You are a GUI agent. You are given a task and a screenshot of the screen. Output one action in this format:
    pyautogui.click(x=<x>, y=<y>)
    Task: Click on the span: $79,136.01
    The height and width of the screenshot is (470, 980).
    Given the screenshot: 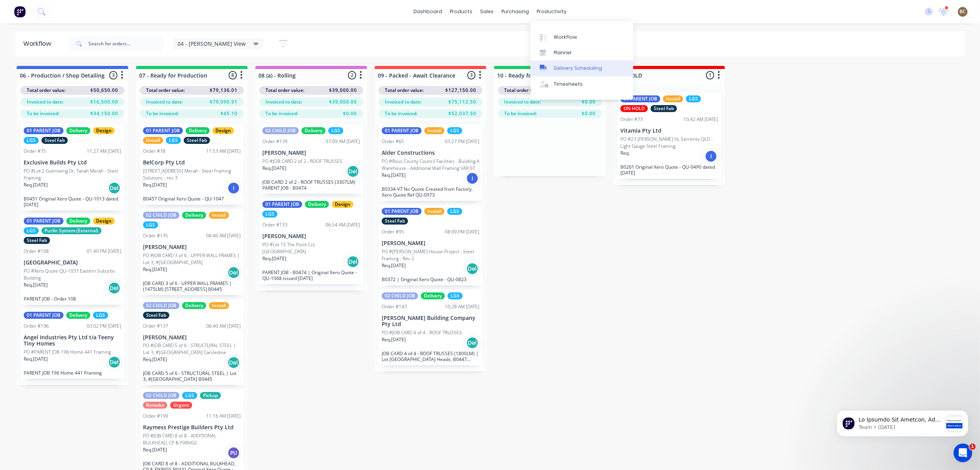 What is the action you would take?
    pyautogui.click(x=224, y=90)
    